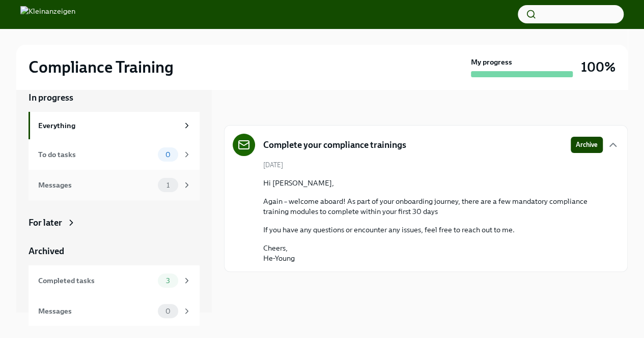 This screenshot has width=644, height=338. What do you see at coordinates (334, 145) in the screenshot?
I see `h5: Complete your compliance trainings` at bounding box center [334, 145].